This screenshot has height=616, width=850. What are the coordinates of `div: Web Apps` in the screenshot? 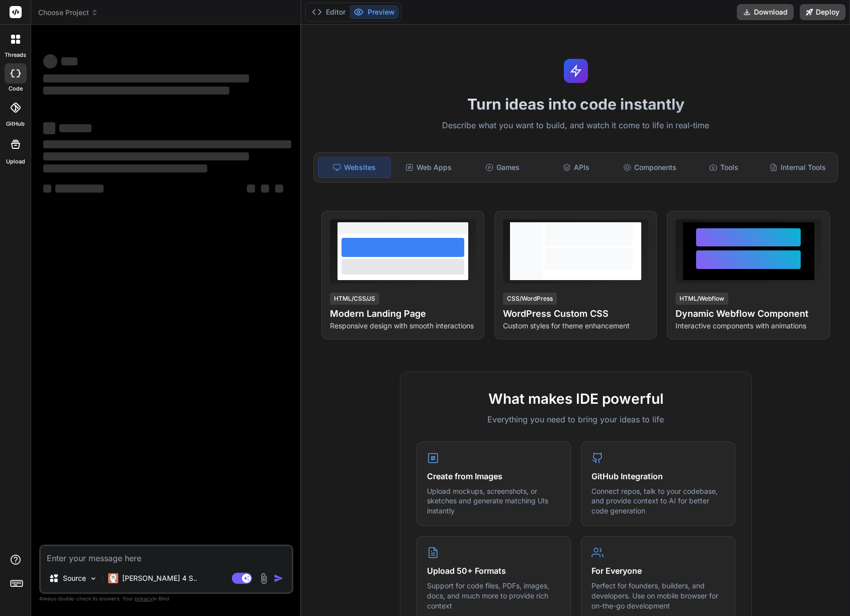 It's located at (428, 167).